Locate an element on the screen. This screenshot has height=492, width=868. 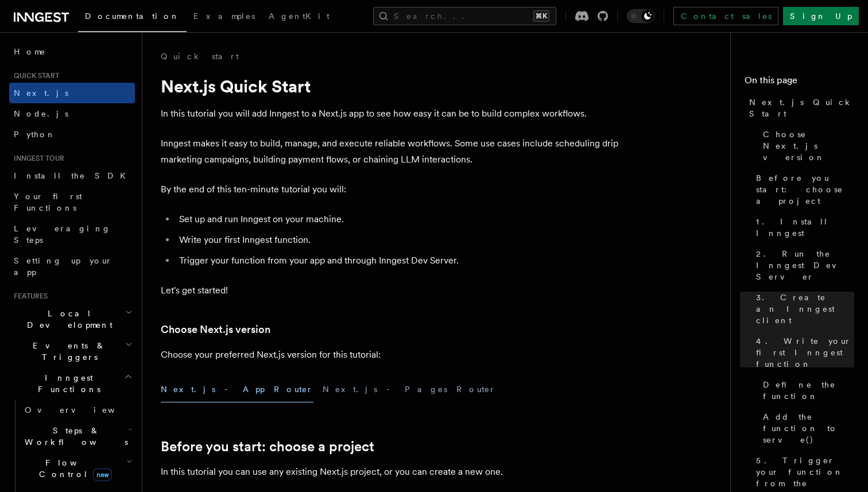
span: new is located at coordinates (102, 475).